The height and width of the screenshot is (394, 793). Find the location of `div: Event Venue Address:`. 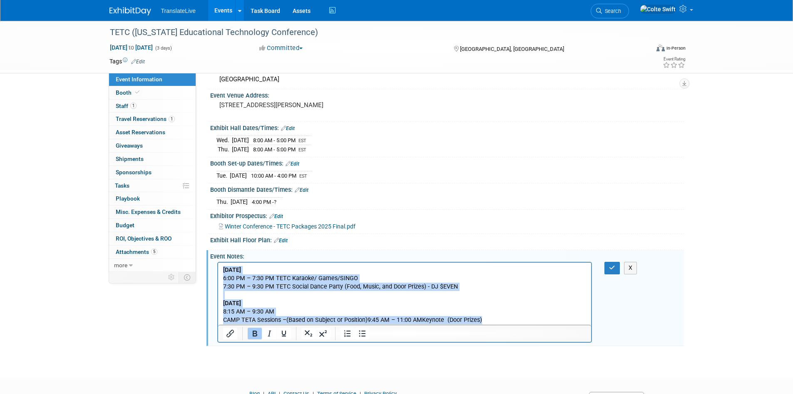

div: Event Venue Address: is located at coordinates (447, 94).